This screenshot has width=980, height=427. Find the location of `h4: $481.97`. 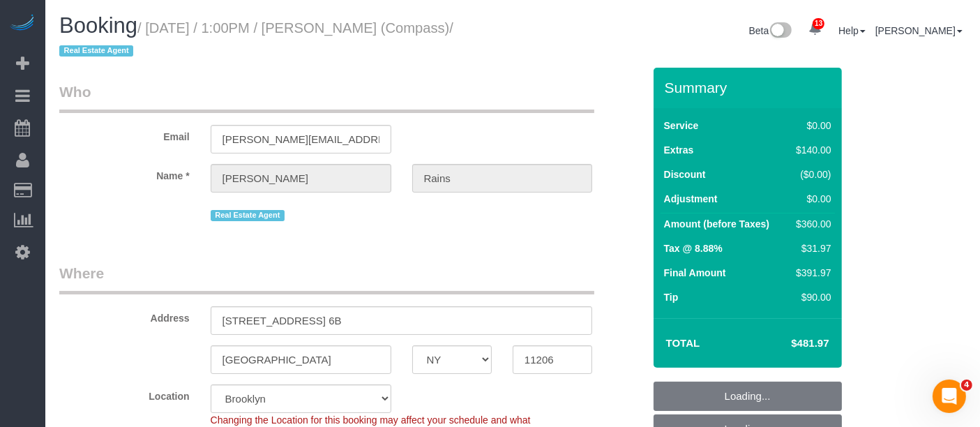

h4: $481.97 is located at coordinates (789, 343).